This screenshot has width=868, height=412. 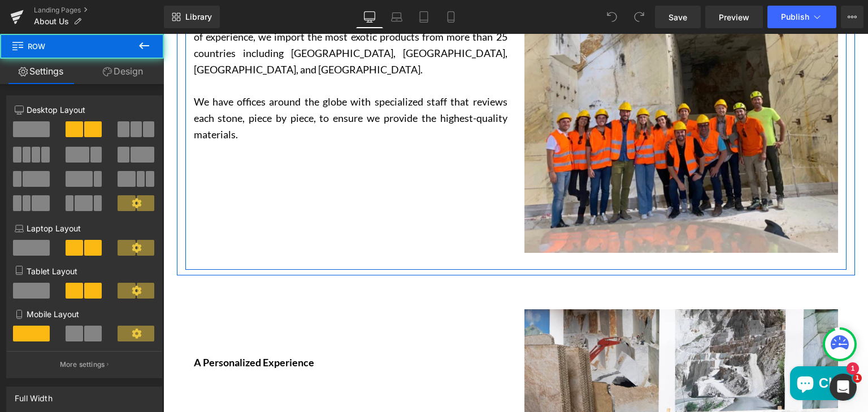 I want to click on div: Full Width, so click(x=33, y=395).